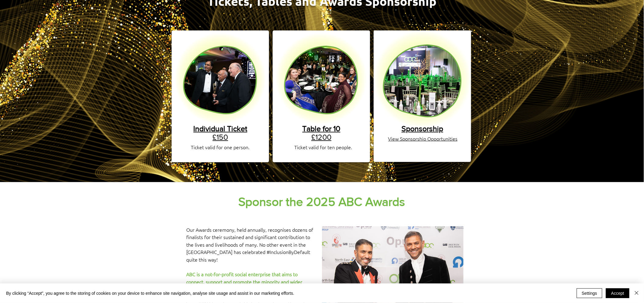 The image size is (644, 303). Describe the element at coordinates (637, 293) in the screenshot. I see `img: Close` at that location.